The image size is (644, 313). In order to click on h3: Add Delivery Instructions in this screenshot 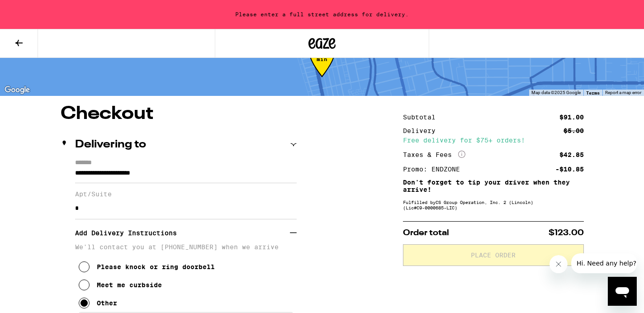, I will do `click(182, 233)`.